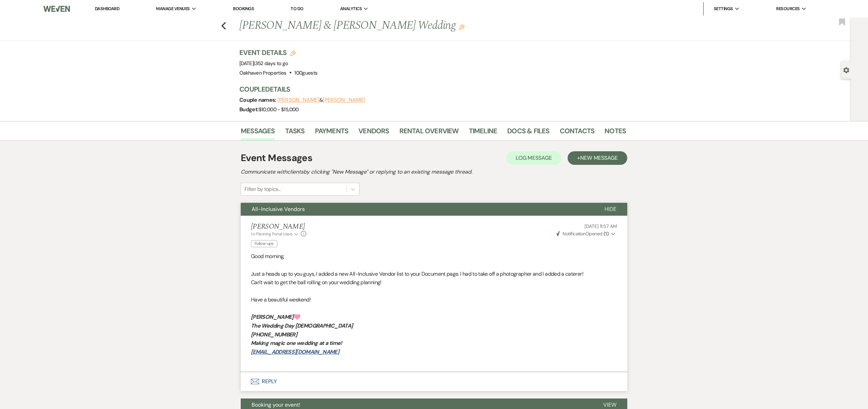 Image resolution: width=868 pixels, height=409 pixels. I want to click on a: Vendors, so click(374, 133).